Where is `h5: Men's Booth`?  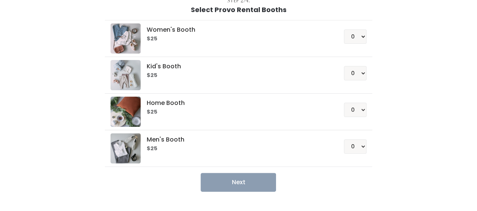 h5: Men's Booth is located at coordinates (236, 139).